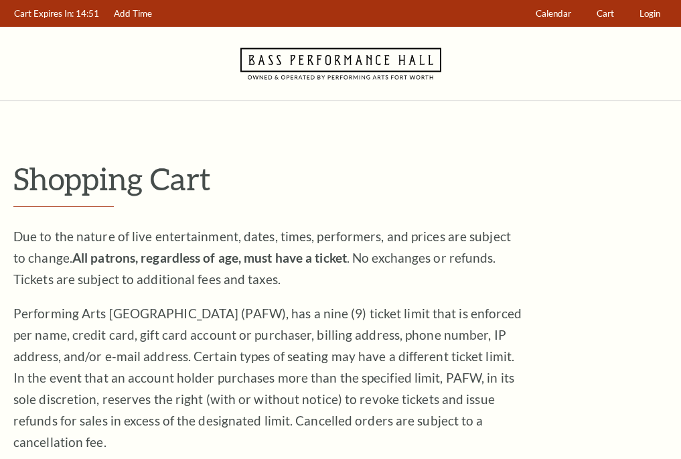  I want to click on span: 14:51, so click(87, 13).